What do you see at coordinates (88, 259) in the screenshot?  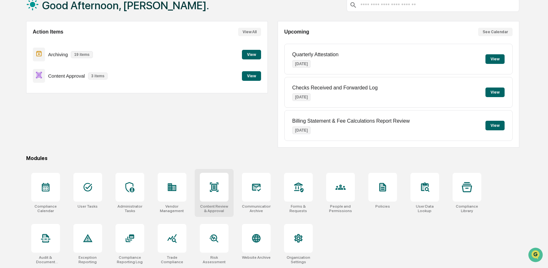 I see `div: Exception Reporting` at bounding box center [88, 259].